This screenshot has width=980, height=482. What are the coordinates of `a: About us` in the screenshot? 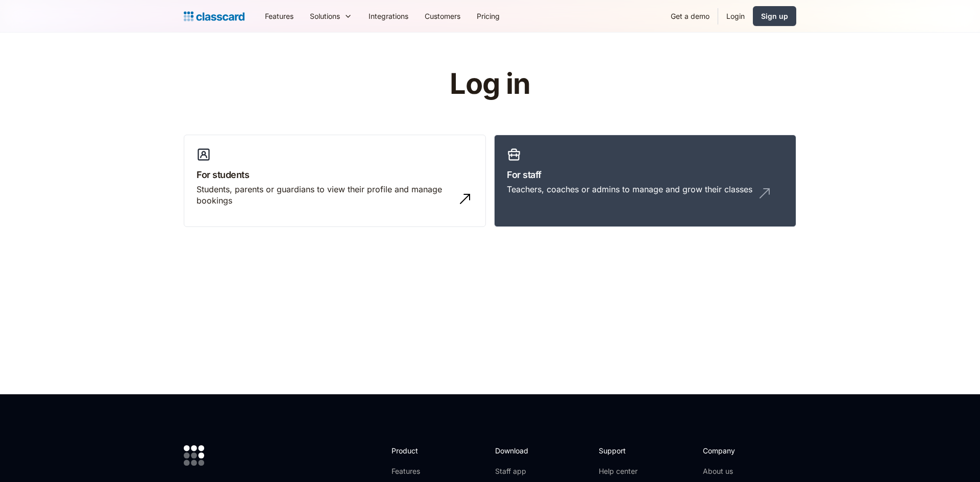 It's located at (736, 472).